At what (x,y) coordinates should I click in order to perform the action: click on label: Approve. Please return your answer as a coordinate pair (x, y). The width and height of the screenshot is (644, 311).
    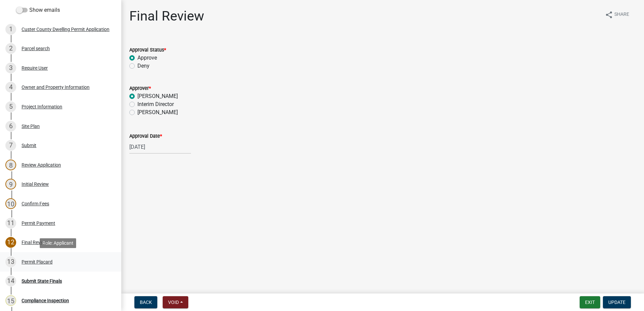
    Looking at the image, I should click on (147, 58).